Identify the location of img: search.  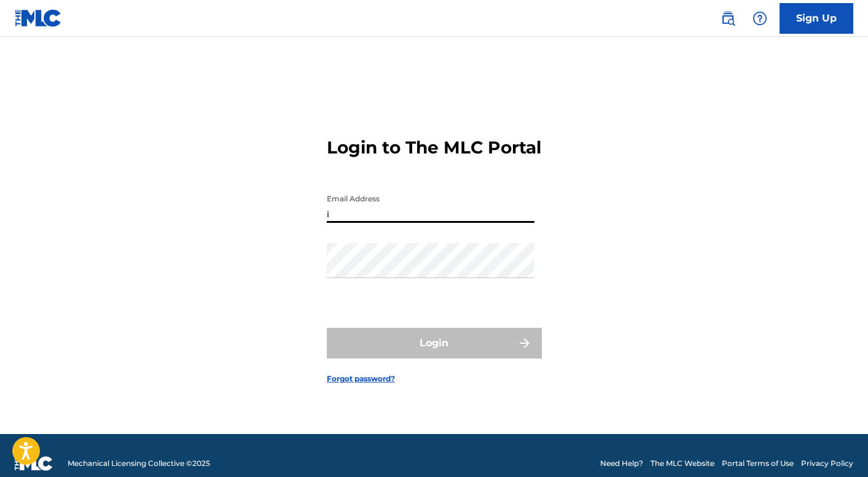
(728, 19).